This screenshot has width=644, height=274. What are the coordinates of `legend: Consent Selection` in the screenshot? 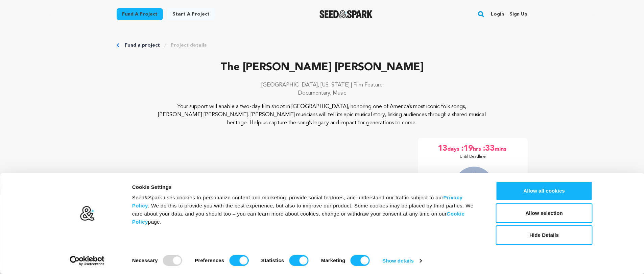 It's located at (132, 253).